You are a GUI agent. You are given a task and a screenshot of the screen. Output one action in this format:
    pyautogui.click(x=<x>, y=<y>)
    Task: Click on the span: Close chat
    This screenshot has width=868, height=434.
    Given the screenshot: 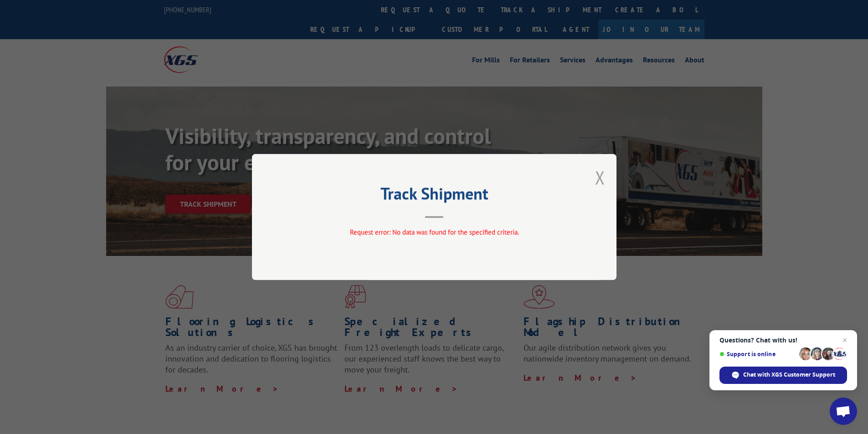 What is the action you would take?
    pyautogui.click(x=845, y=340)
    